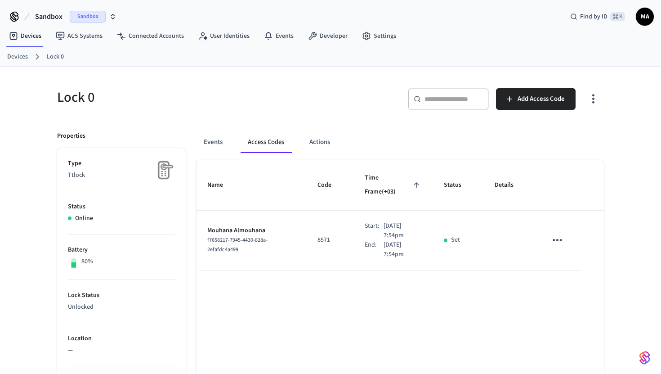  Describe the element at coordinates (84, 218) in the screenshot. I see `p: Online` at that location.